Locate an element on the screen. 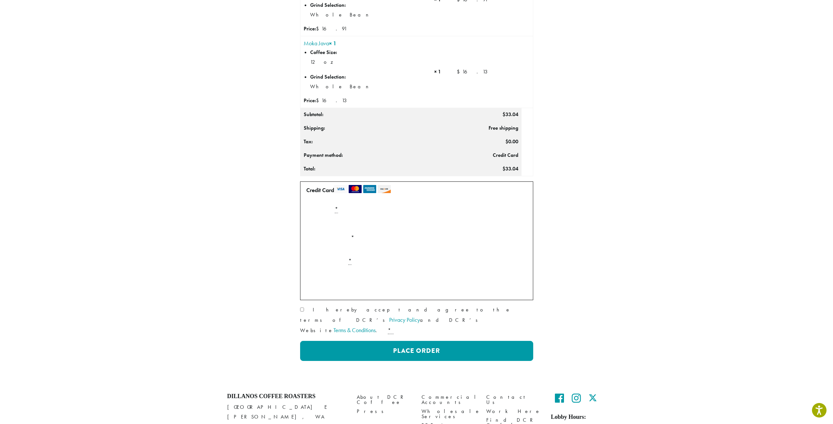  img: visa is located at coordinates (340, 189).